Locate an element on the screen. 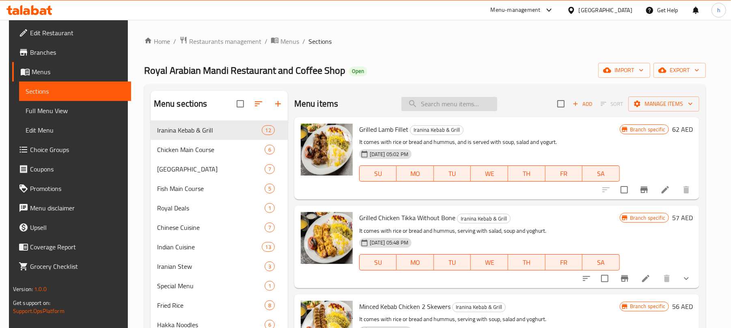 This screenshot has width=731, height=328. a: Grocery Checklist is located at coordinates (71, 267).